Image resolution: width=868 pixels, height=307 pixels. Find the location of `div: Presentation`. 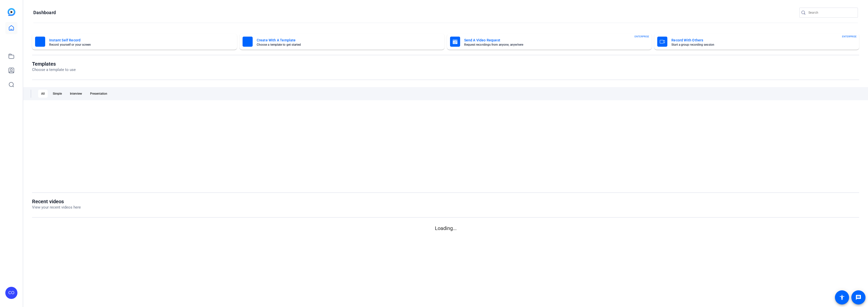

div: Presentation is located at coordinates (99, 94).